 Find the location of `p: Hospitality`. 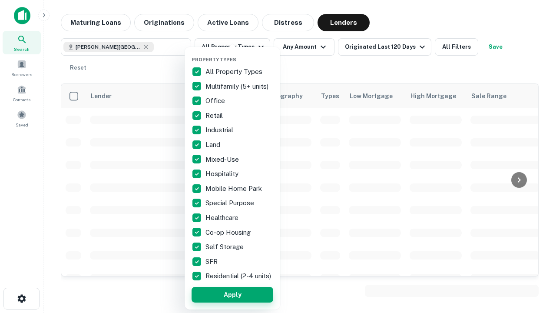

p: Hospitality is located at coordinates (223, 174).